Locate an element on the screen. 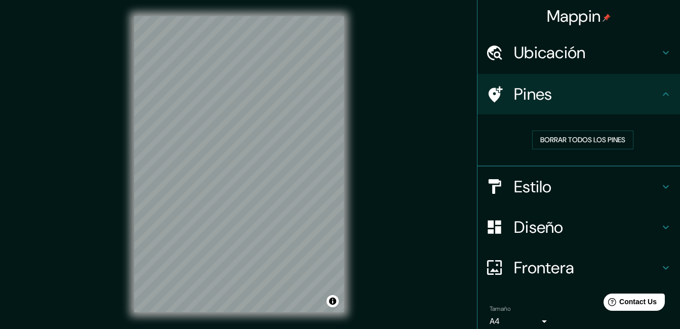 Image resolution: width=680 pixels, height=329 pixels. div: Diseño is located at coordinates (579, 227).